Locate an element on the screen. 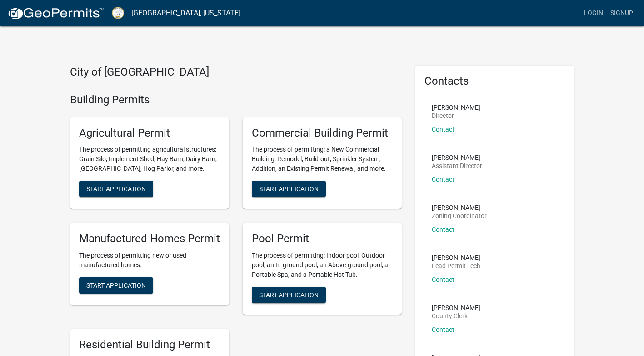 This screenshot has height=356, width=644. p: The process of permitting new or used manufactured homes. is located at coordinates (150, 260).